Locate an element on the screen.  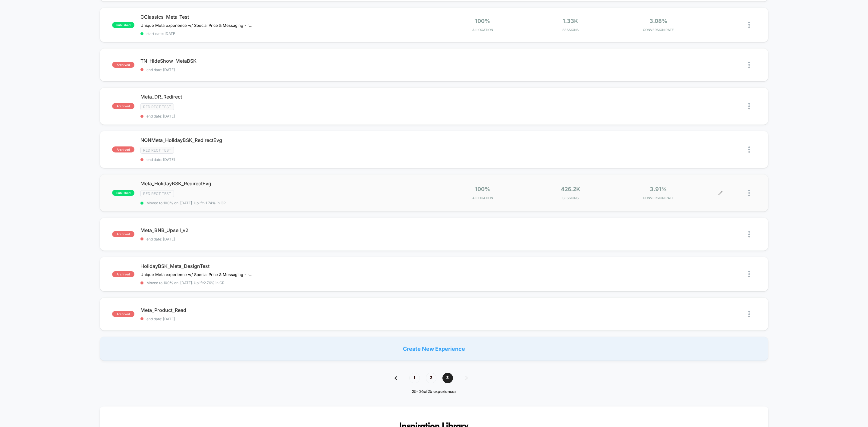
span: 3.91% is located at coordinates (659, 189).